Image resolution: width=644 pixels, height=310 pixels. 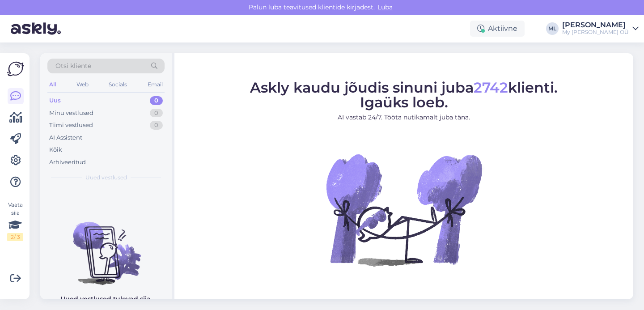 What do you see at coordinates (82, 85) in the screenshot?
I see `div: Web` at bounding box center [82, 85].